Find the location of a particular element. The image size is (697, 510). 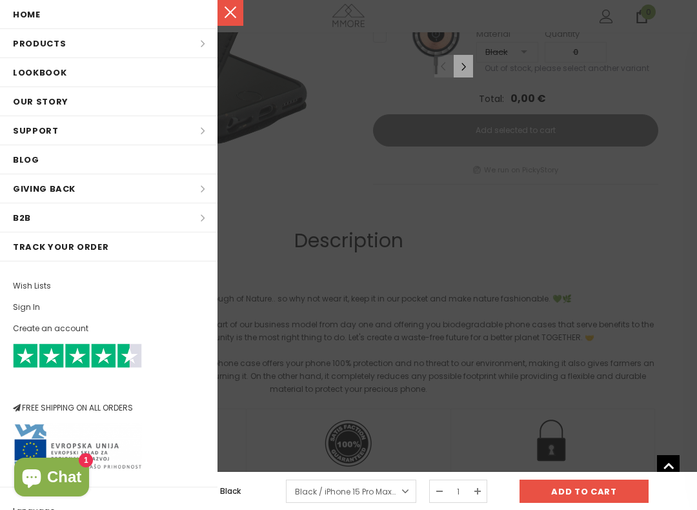

span: FREE SHIPPING ON ALL ORDERS is located at coordinates (108, 381).